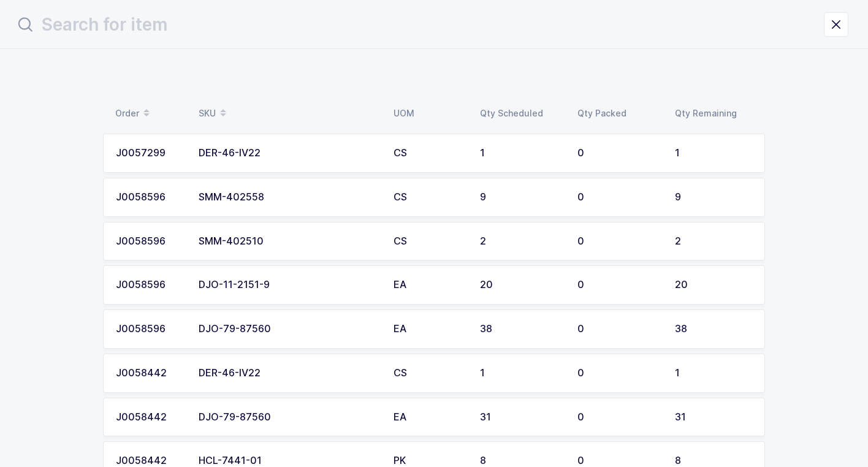 The image size is (868, 467). Describe the element at coordinates (419, 24) in the screenshot. I see `input: Search for item` at that location.